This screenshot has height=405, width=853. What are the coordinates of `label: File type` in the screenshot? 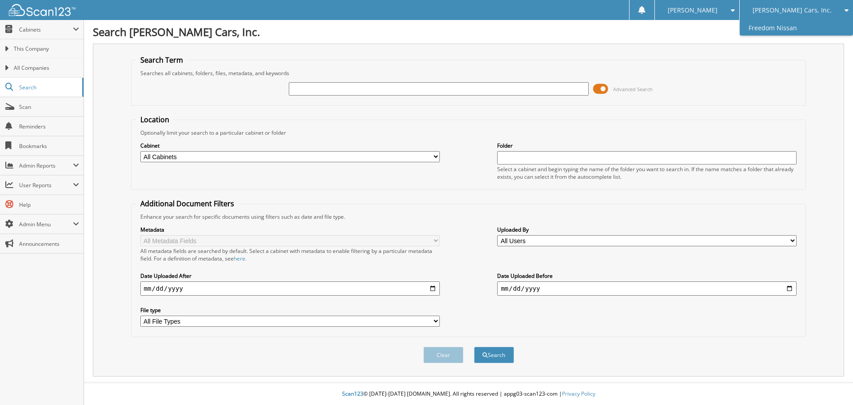 It's located at (290, 310).